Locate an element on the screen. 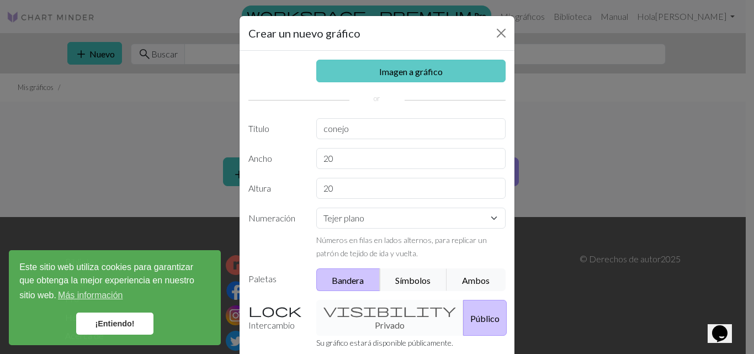  font: Paletas is located at coordinates (262, 278).